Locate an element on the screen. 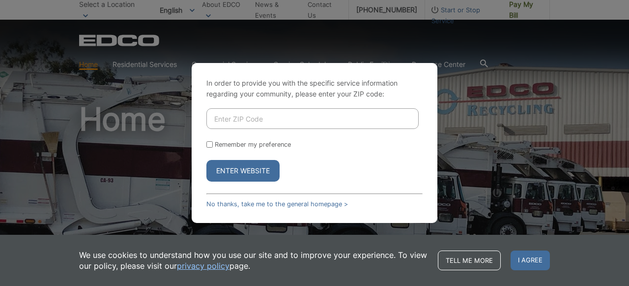  input: Enter ZIP Code is located at coordinates (313, 118).